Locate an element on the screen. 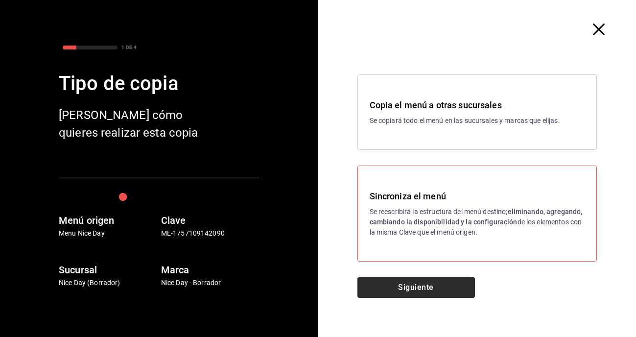  p: Se reescribirá la estructura del menú destino; de los elementos con la misma Clave que el menú or... is located at coordinates (477, 222).